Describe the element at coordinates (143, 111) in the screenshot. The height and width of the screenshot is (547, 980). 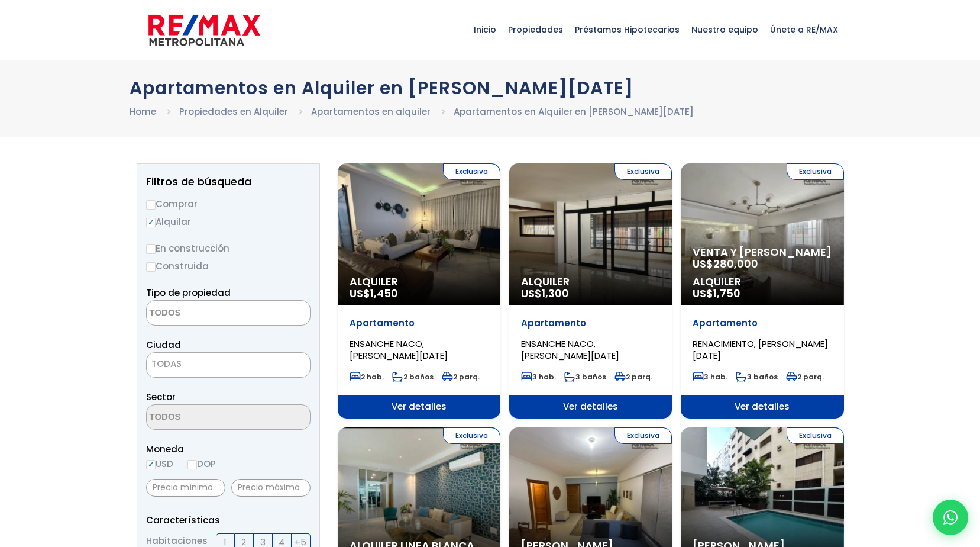
I see `a: Home` at that location.